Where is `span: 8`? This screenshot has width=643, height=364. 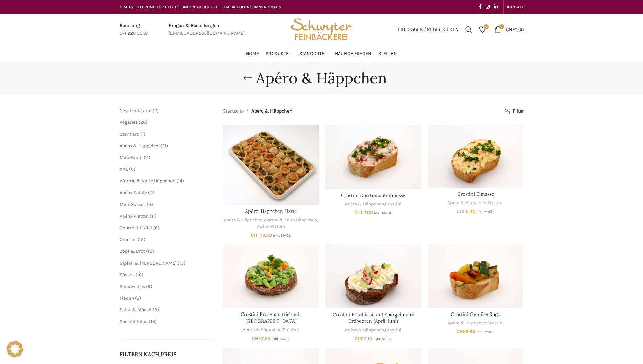
span: 8 is located at coordinates (155, 310).